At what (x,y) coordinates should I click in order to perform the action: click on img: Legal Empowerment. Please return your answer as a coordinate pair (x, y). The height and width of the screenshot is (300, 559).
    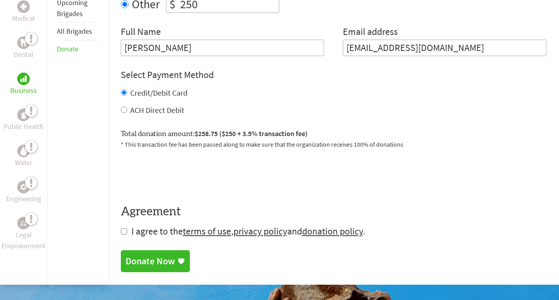
    Looking at the image, I should click on (24, 223).